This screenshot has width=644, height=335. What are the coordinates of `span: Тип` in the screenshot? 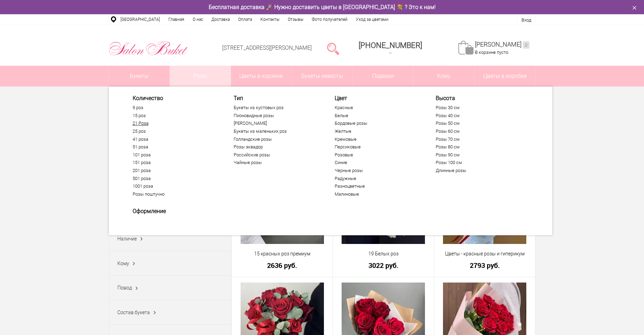 It's located at (276, 98).